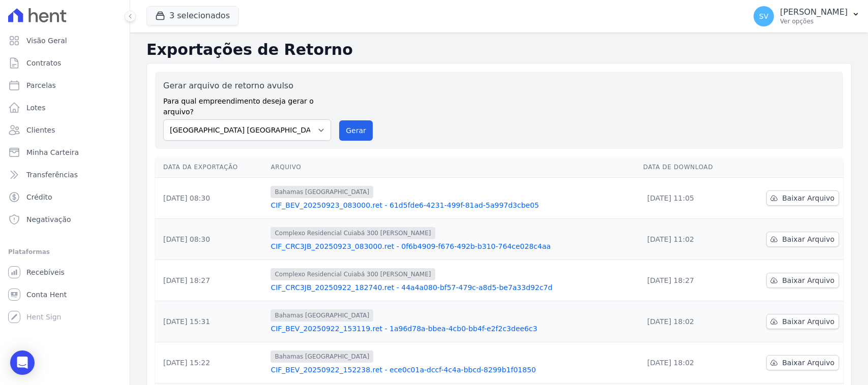  I want to click on a: Crédito, so click(65, 197).